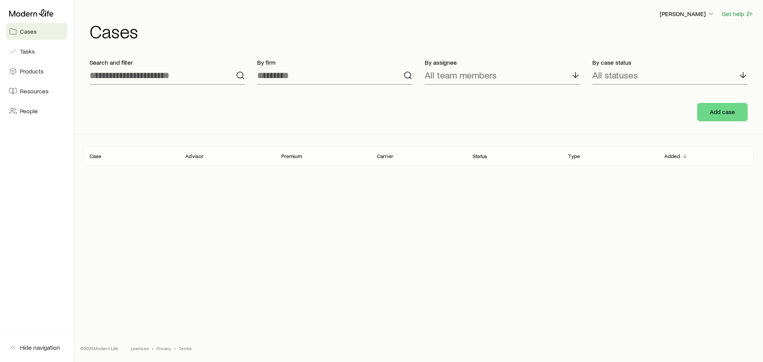 The height and width of the screenshot is (362, 763). What do you see at coordinates (37, 111) in the screenshot?
I see `a: People` at bounding box center [37, 111].